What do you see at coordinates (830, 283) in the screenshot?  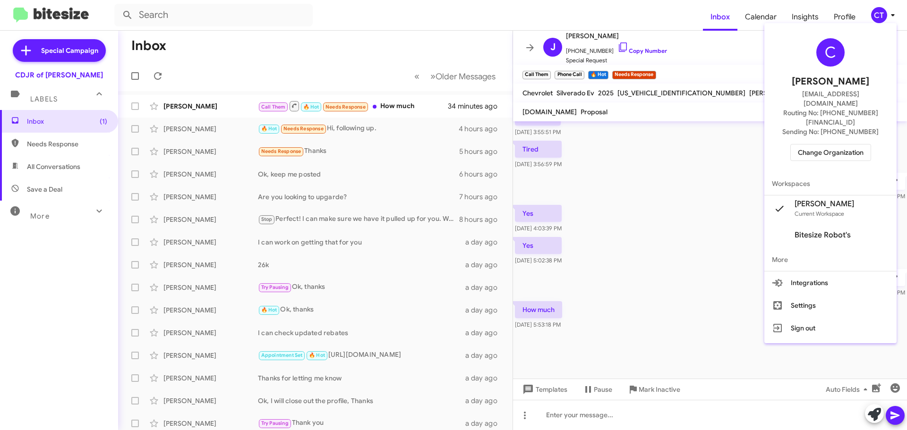 I see `button: Integrations` at bounding box center [830, 283].